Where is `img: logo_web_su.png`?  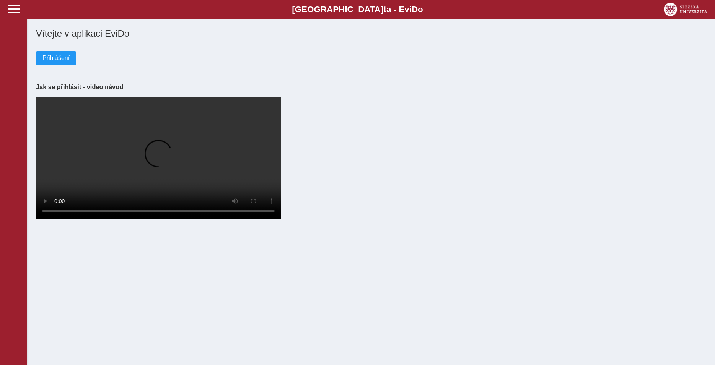 img: logo_web_su.png is located at coordinates (685, 9).